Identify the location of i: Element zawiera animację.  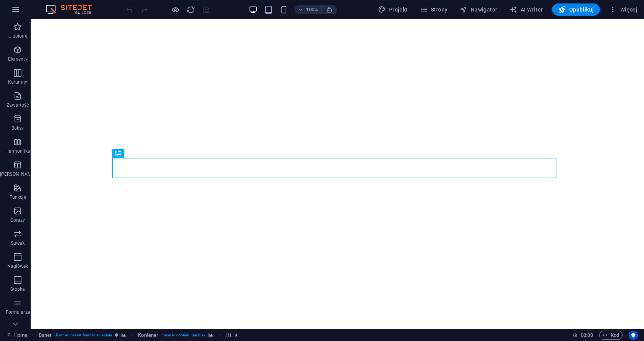
(236, 335).